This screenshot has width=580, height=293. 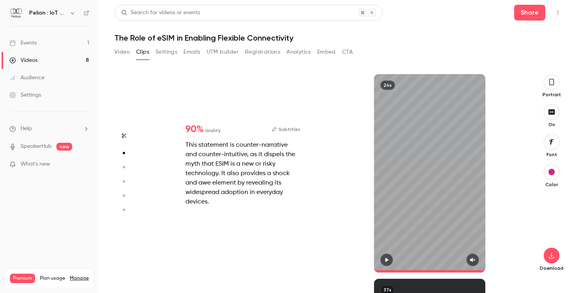 What do you see at coordinates (327, 52) in the screenshot?
I see `button: Embed` at bounding box center [327, 52].